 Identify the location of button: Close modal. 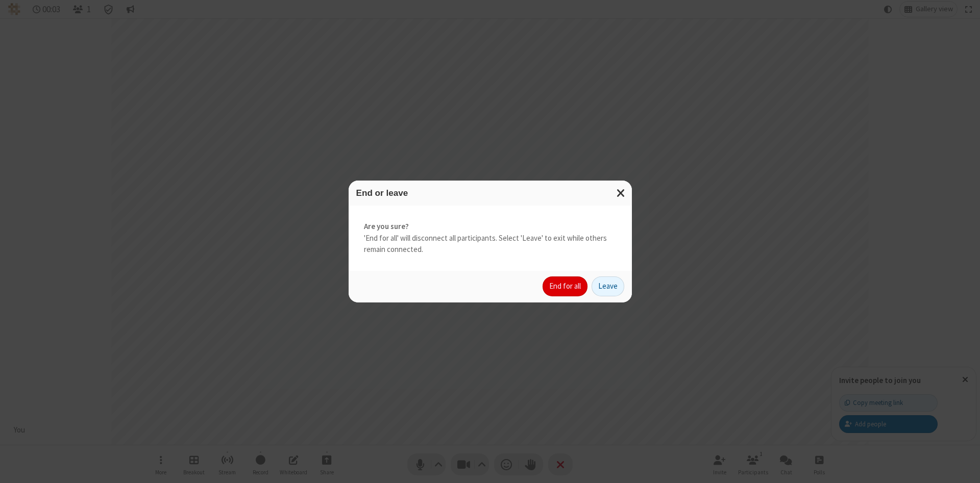
(621, 193).